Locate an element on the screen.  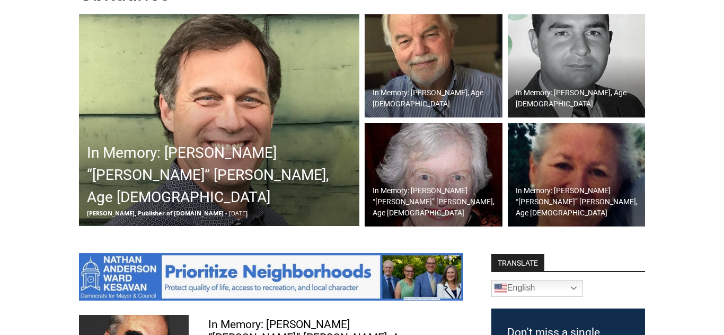
strong: TRANSLATE is located at coordinates (518, 263).